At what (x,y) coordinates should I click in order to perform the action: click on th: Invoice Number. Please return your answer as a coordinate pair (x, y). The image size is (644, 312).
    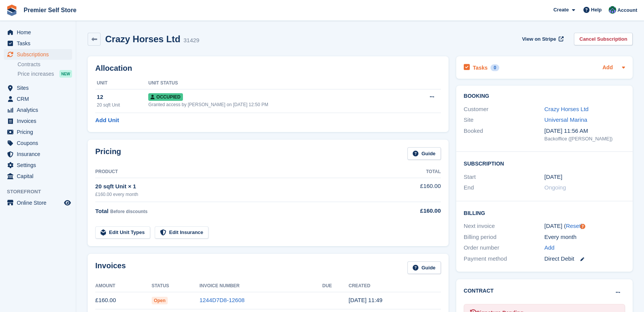
    Looking at the image, I should click on (260, 286).